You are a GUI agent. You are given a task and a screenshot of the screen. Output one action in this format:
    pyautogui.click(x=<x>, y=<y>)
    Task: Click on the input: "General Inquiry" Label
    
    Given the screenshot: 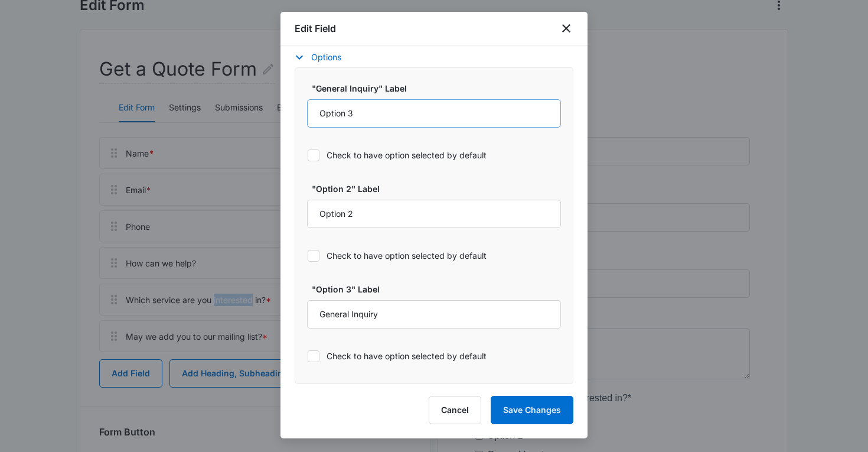 What is the action you would take?
    pyautogui.click(x=434, y=114)
    